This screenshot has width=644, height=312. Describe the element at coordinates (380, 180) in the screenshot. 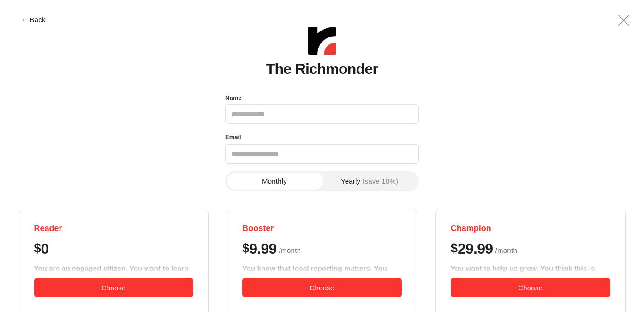

I see `span: (save 10%)` at that location.